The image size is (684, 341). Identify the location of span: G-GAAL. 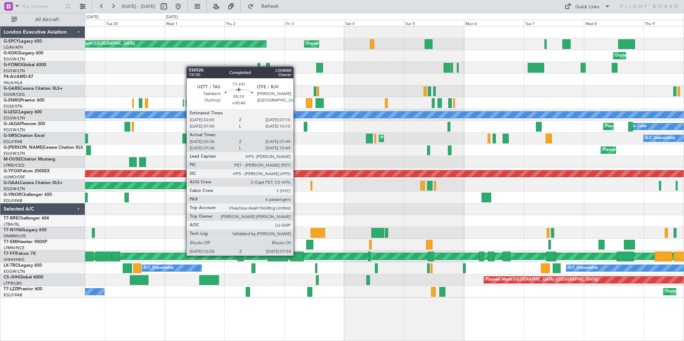
(12, 183).